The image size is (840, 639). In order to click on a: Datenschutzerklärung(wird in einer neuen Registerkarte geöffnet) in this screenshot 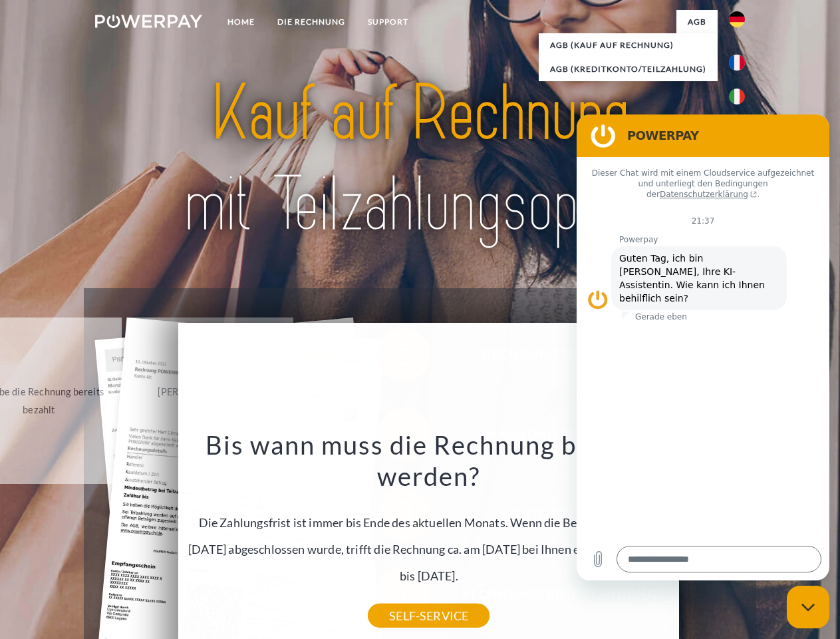, I will do `click(131, 80)`.